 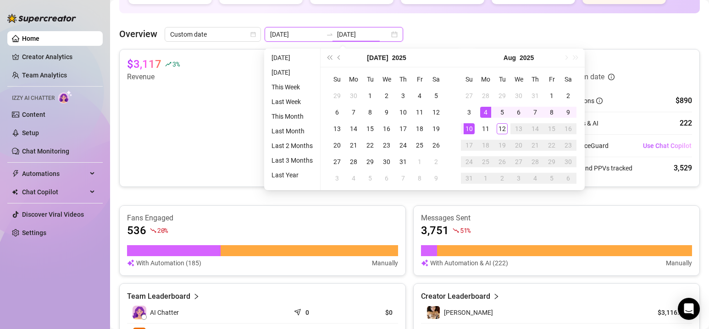 I want to click on td: 2025-07-03, so click(x=403, y=96).